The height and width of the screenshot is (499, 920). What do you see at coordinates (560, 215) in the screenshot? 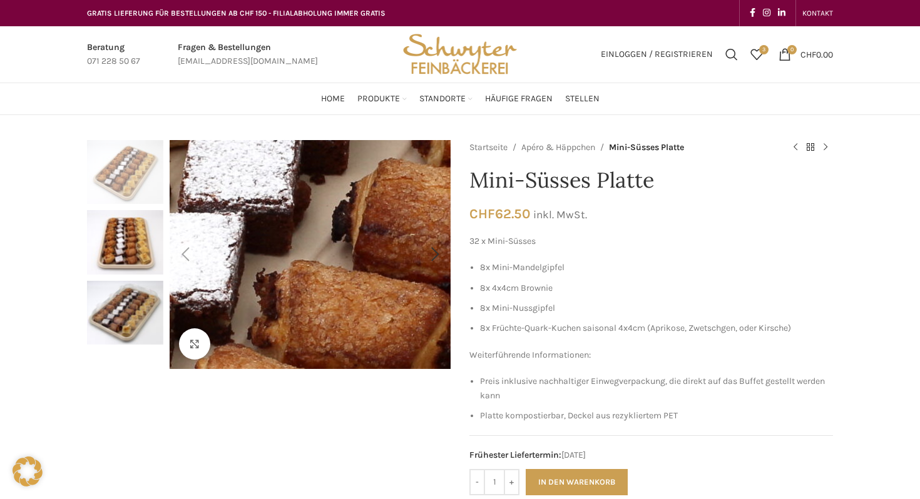
I see `small: inkl. MwSt.` at bounding box center [560, 215].